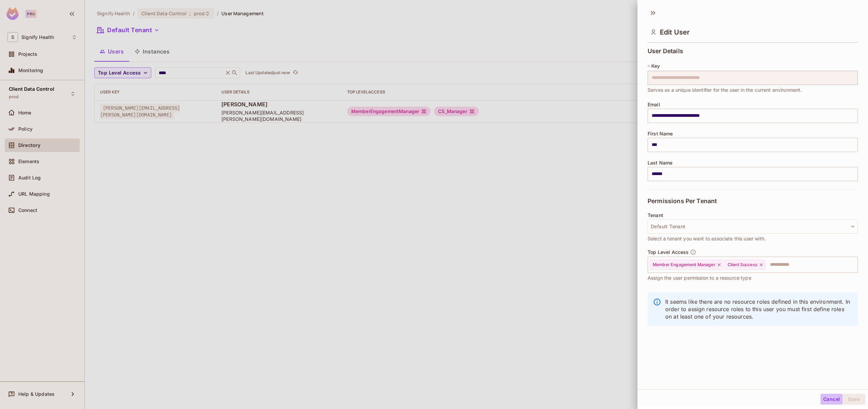  I want to click on button: Cancel, so click(832, 400).